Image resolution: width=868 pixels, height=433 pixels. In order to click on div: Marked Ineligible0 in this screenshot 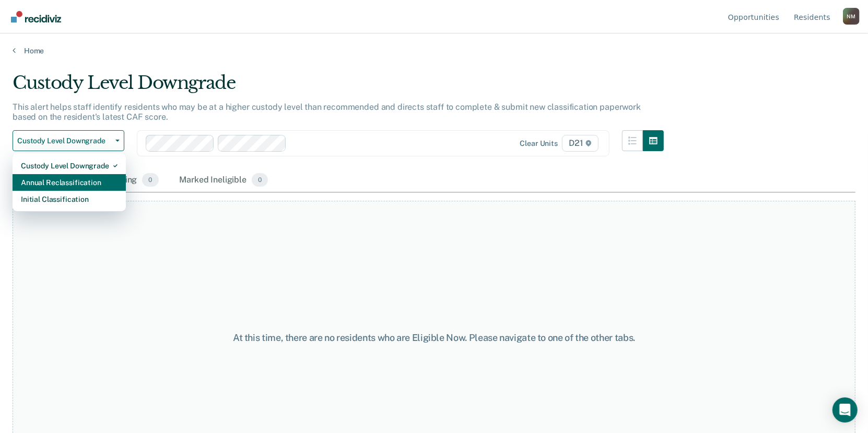, I will do `click(224, 181)`.